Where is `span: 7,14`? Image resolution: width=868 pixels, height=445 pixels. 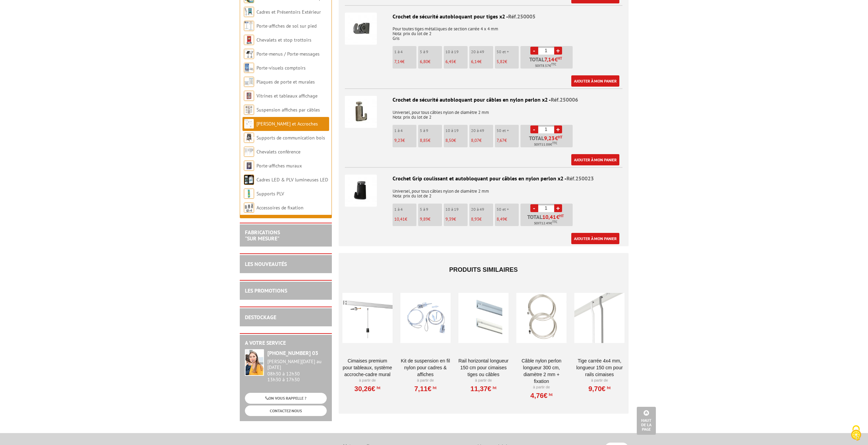 span: 7,14 is located at coordinates (550, 59).